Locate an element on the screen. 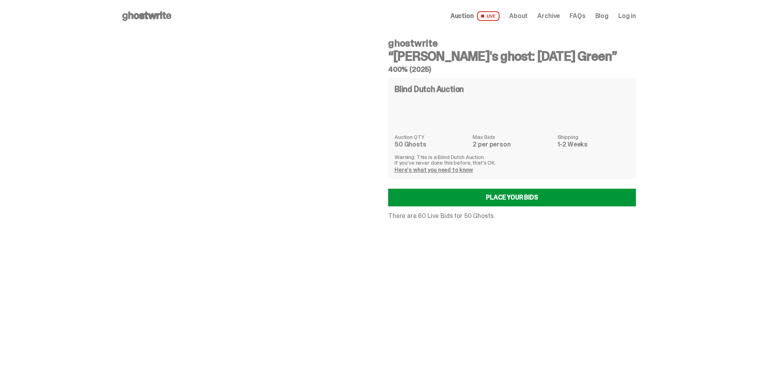 Image resolution: width=763 pixels, height=371 pixels. p: Warning: This is a Blind Dutch Auction. If you’ve never done this before, that’s OK. is located at coordinates (512, 160).